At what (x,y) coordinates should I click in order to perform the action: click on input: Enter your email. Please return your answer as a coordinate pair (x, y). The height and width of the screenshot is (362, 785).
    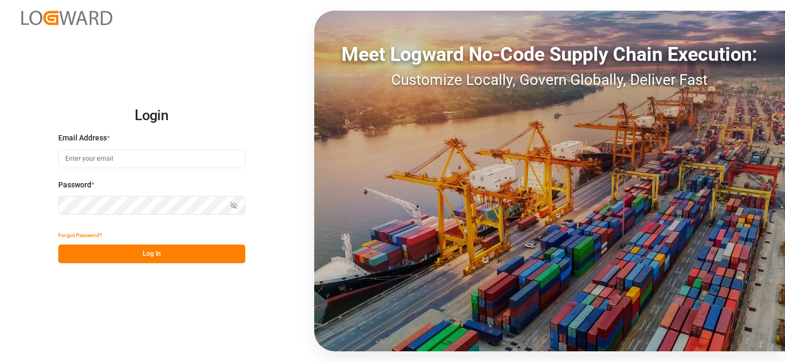
    Looking at the image, I should click on (152, 159).